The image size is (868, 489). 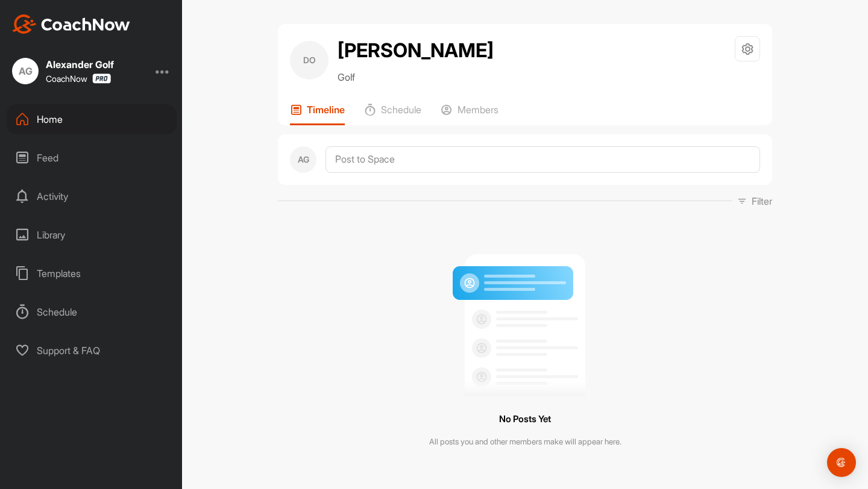 I want to click on img: null result, so click(x=525, y=320).